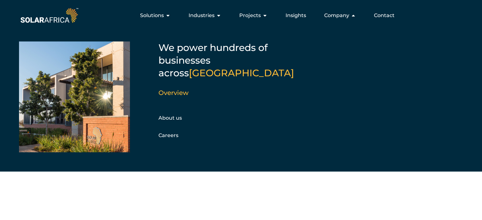  I want to click on a: About us, so click(170, 118).